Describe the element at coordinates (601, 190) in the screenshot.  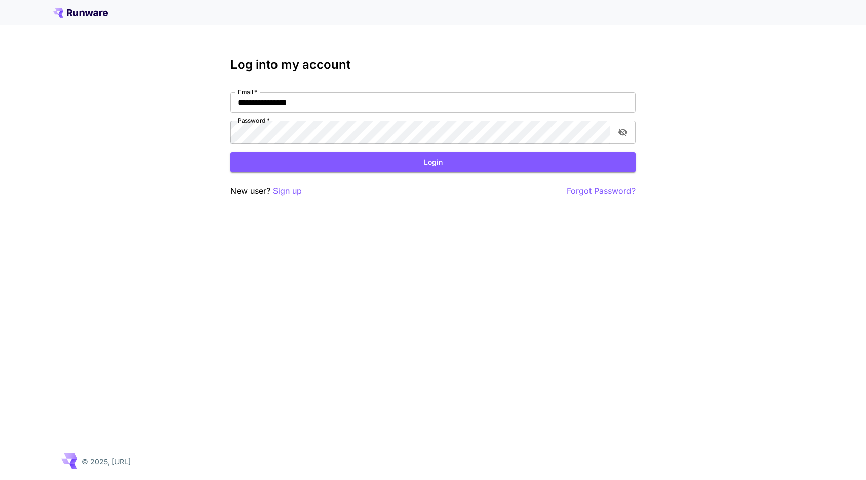
I see `p: Forgot Password?` at that location.